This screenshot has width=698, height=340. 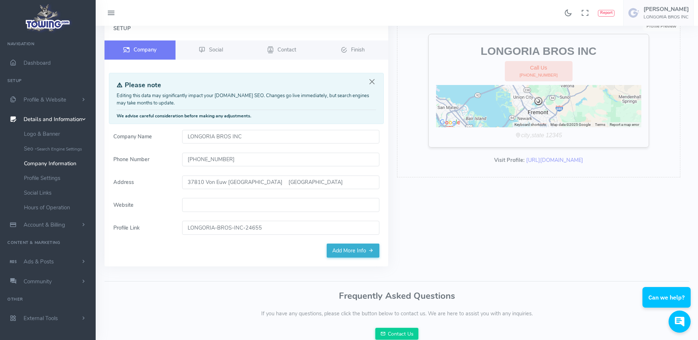 I want to click on a: Profile Settings, so click(x=57, y=178).